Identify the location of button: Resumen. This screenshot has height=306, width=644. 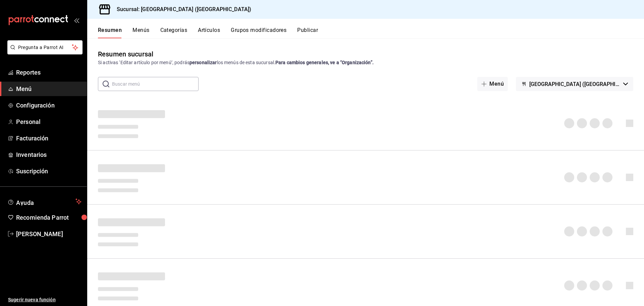
(109, 33).